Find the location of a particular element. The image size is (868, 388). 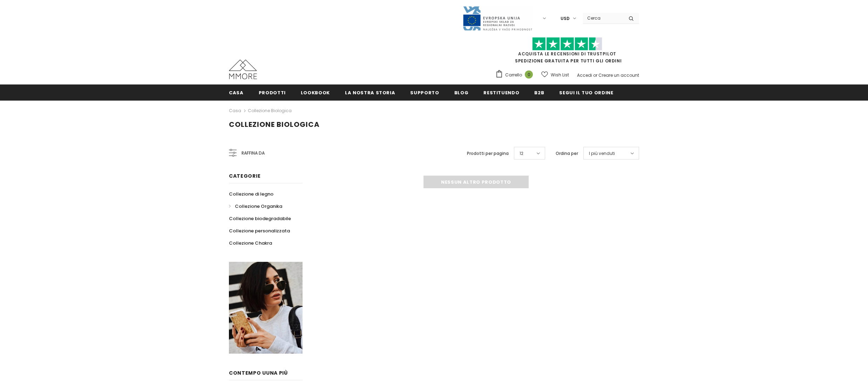

img: Fidati di Pilot Stars is located at coordinates (567, 44).